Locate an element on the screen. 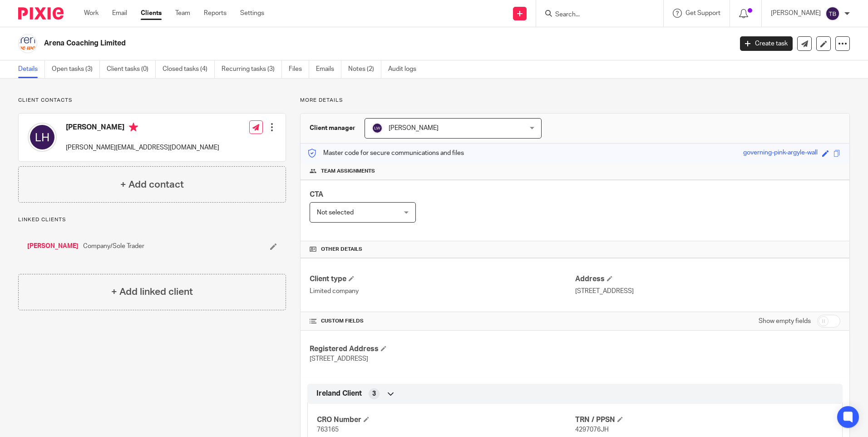 This screenshot has height=437, width=868. p: Client contacts is located at coordinates (152, 101).